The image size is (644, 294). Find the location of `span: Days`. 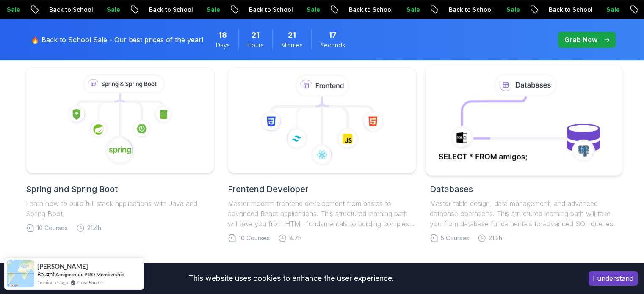

span: Days is located at coordinates (223, 45).